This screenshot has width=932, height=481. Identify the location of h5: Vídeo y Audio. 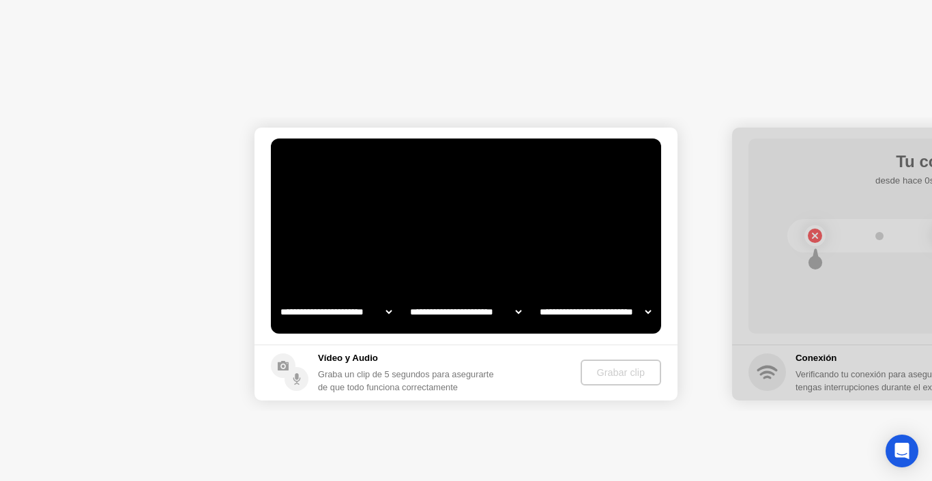
(409, 358).